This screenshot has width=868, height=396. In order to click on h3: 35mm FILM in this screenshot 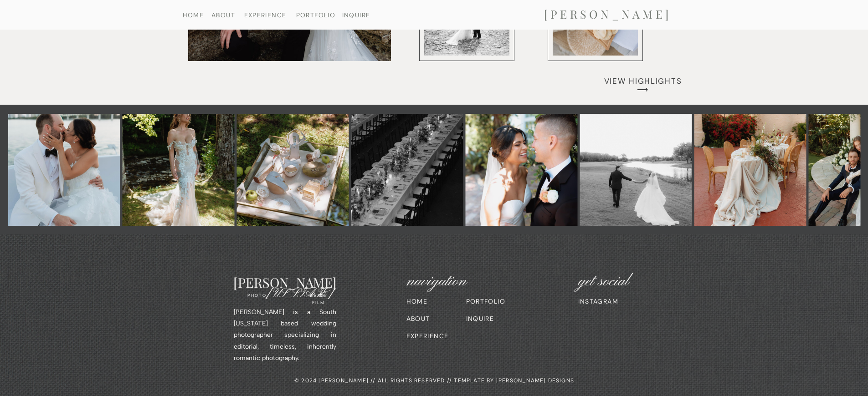, I will do `click(318, 294)`.